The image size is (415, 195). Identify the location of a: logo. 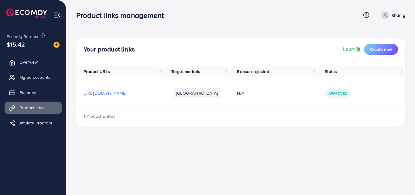
(26, 13).